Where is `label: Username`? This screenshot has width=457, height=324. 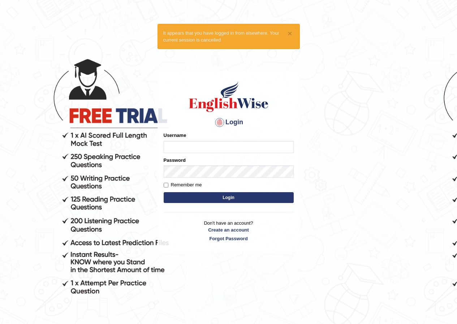 label: Username is located at coordinates (175, 135).